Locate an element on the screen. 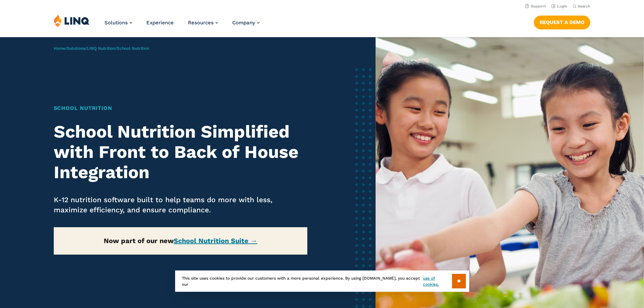 The image size is (644, 308). a: Experience is located at coordinates (160, 23).